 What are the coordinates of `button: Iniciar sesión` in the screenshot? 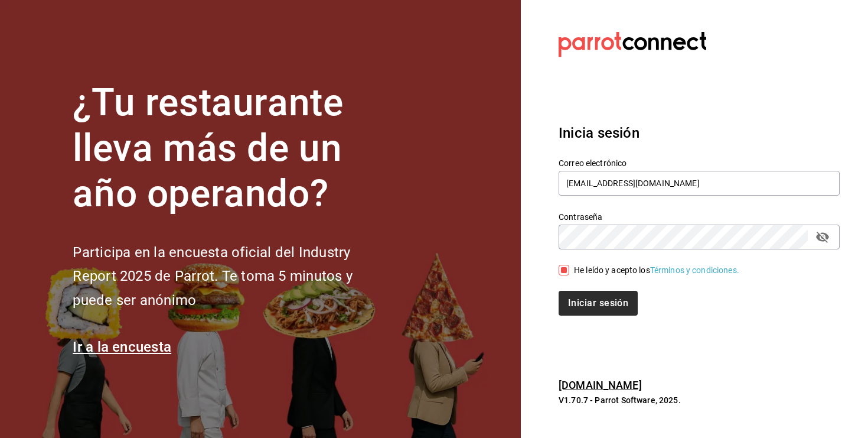 It's located at (598, 303).